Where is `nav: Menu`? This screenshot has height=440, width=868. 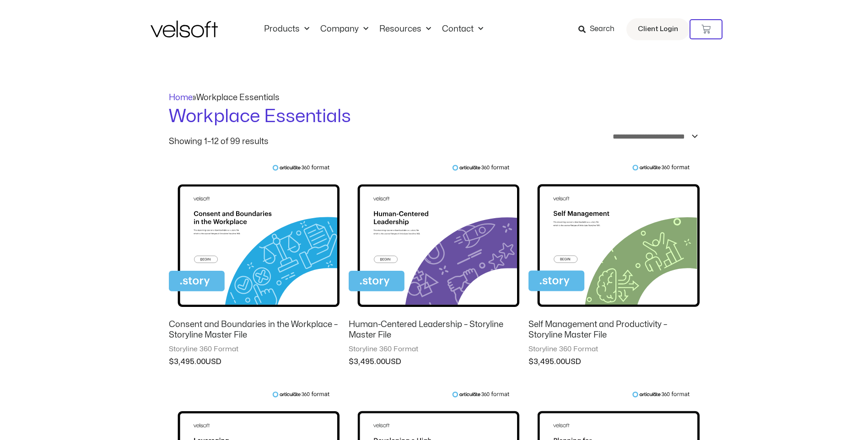 nav: Menu is located at coordinates (374, 29).